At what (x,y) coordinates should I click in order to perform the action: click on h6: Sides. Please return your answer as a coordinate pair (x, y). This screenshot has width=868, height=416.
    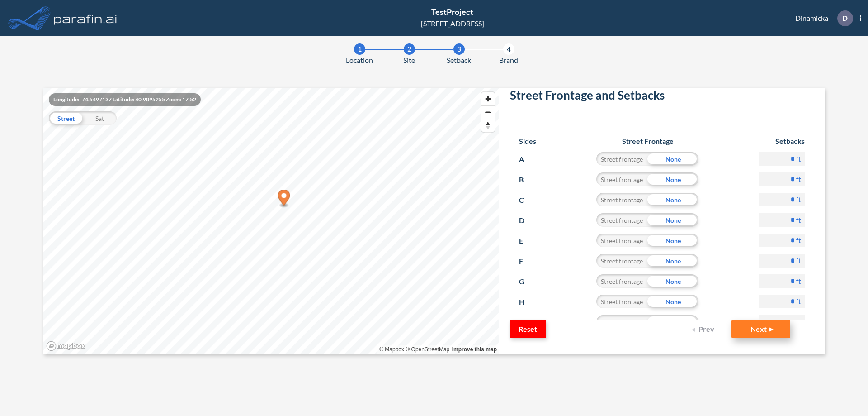
    Looking at the image, I should click on (527, 141).